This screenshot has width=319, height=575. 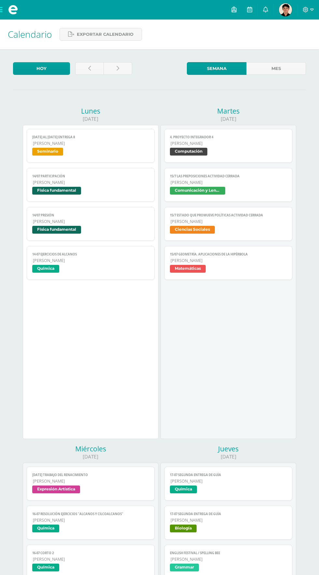 What do you see at coordinates (285, 10) in the screenshot?
I see `img: f4382c182976d86660b0604d7dcd5a07.png` at bounding box center [285, 10].